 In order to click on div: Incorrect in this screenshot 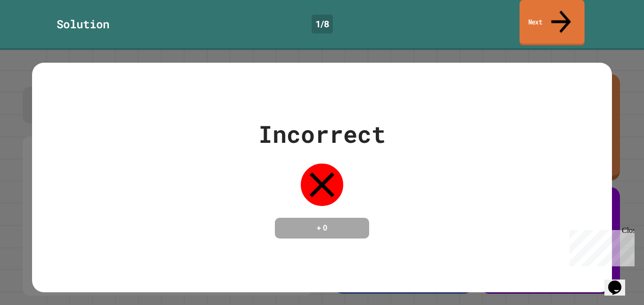, I will do `click(322, 134)`.